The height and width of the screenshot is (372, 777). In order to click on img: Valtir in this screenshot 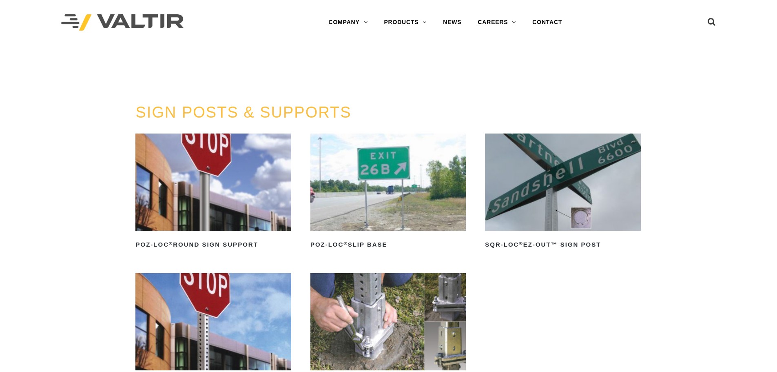, I will do `click(122, 22)`.